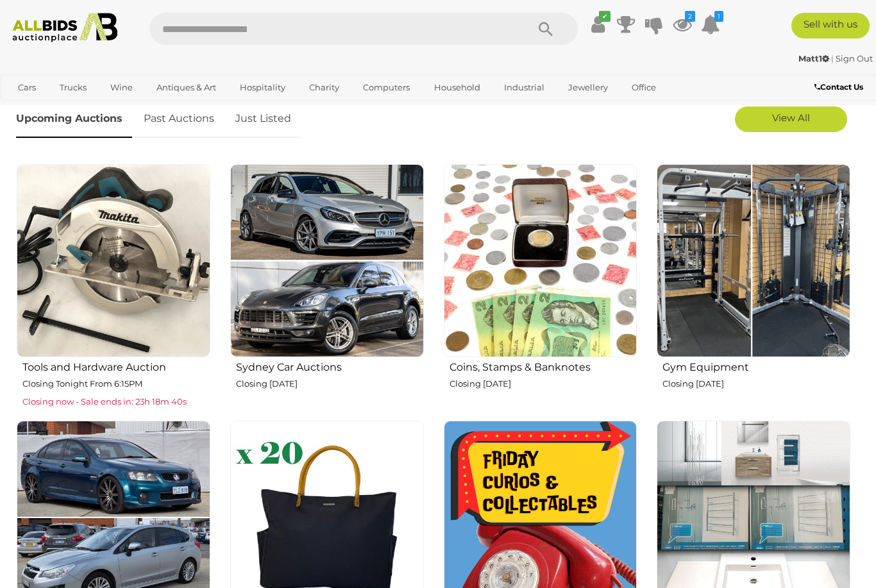 The width and height of the screenshot is (876, 588). I want to click on h2: Tools and Hardware Auction, so click(116, 366).